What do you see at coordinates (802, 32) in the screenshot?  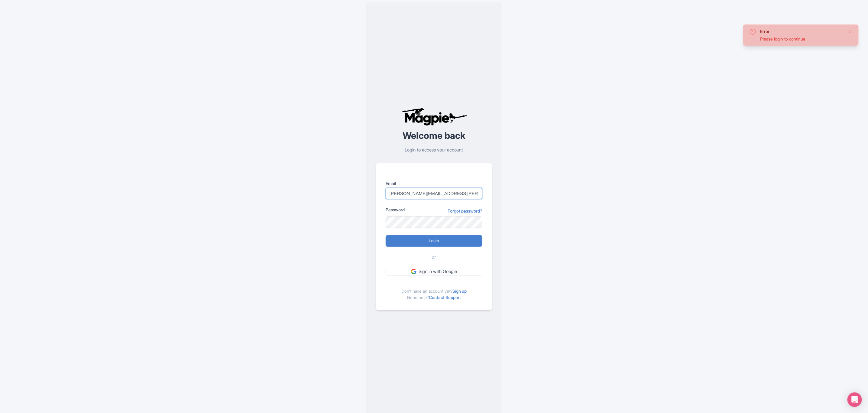 I see `div: Error` at bounding box center [802, 32].